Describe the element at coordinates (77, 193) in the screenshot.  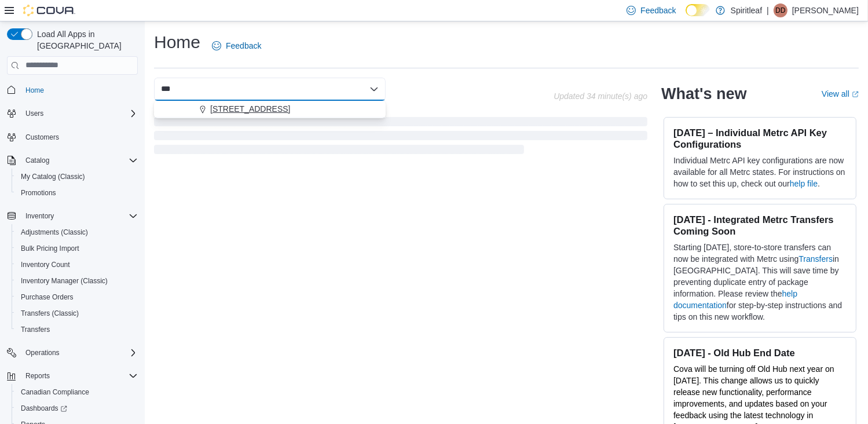
I see `button: Promotions` at that location.